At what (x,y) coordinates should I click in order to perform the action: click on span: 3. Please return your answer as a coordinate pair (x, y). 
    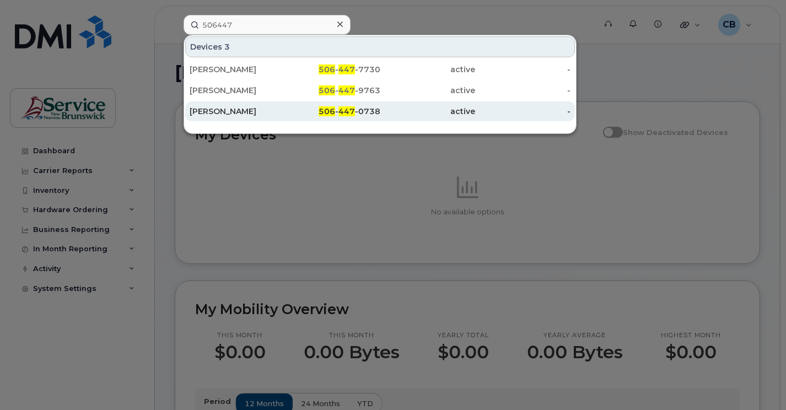
    Looking at the image, I should click on (227, 47).